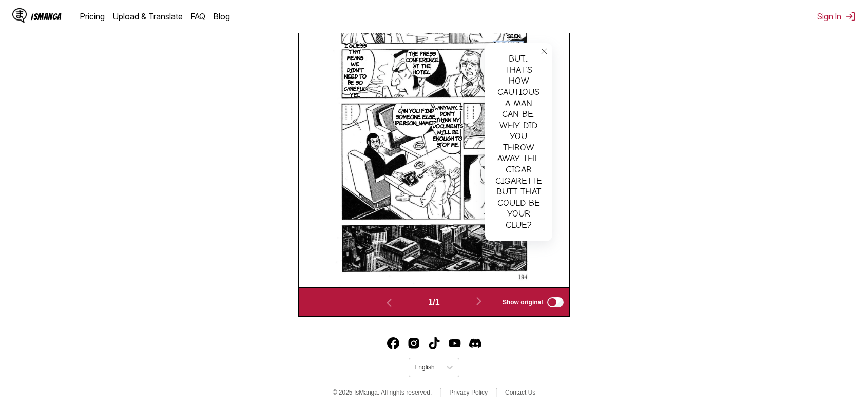  I want to click on a: Blog, so click(222, 16).